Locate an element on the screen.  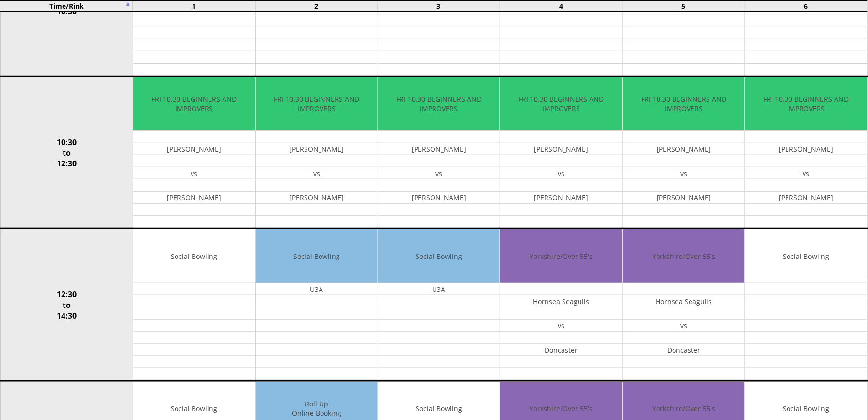
td: 10:30 to 12:30 is located at coordinates (67, 153).